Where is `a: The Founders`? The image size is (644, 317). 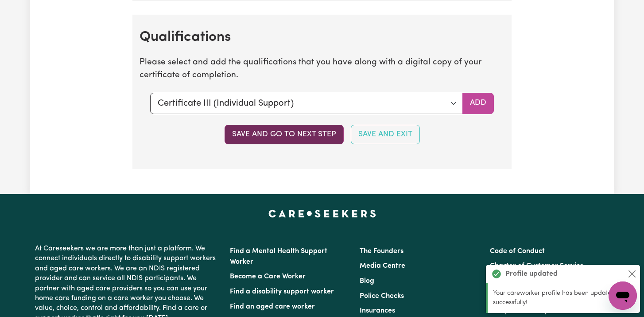
a: The Founders is located at coordinates (381, 251).